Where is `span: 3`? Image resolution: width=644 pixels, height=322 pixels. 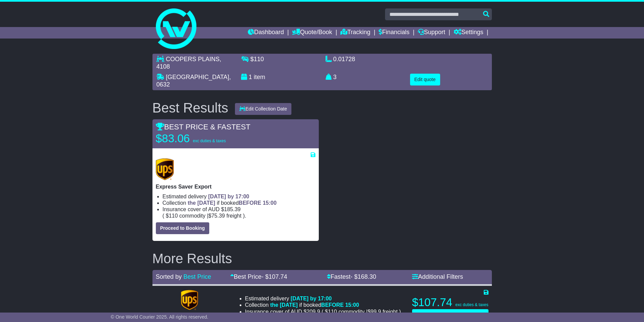 span: 3 is located at coordinates (335, 77).